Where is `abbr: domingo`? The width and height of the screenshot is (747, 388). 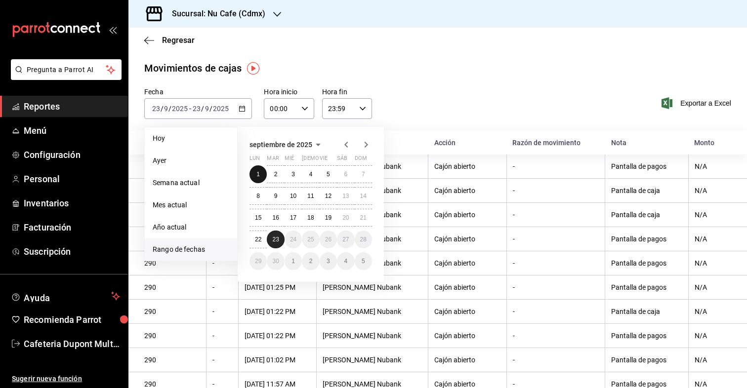
abbr: domingo is located at coordinates (361, 160).